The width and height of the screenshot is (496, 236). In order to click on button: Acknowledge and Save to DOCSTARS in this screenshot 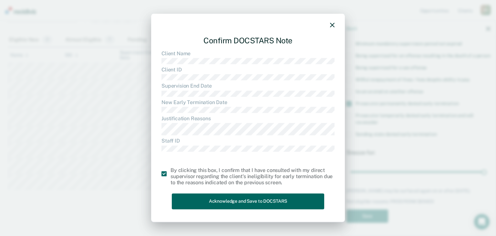, I will do `click(248, 201)`.